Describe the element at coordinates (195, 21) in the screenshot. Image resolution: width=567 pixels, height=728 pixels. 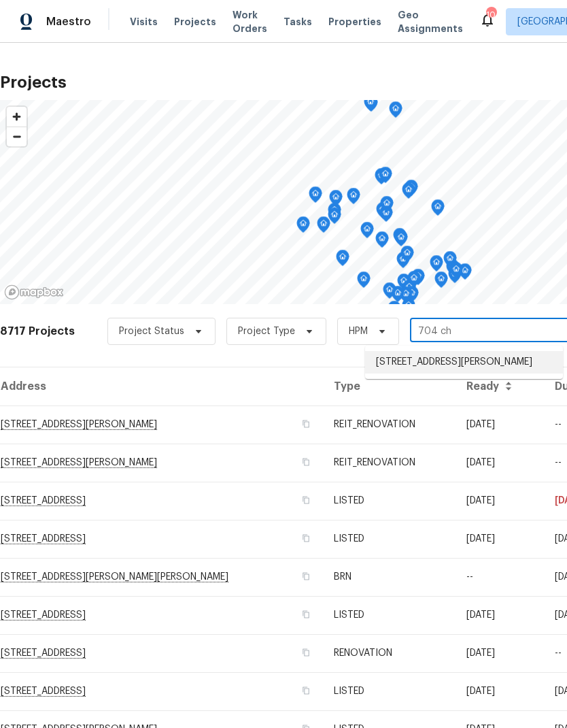
I see `span: Projects` at that location.